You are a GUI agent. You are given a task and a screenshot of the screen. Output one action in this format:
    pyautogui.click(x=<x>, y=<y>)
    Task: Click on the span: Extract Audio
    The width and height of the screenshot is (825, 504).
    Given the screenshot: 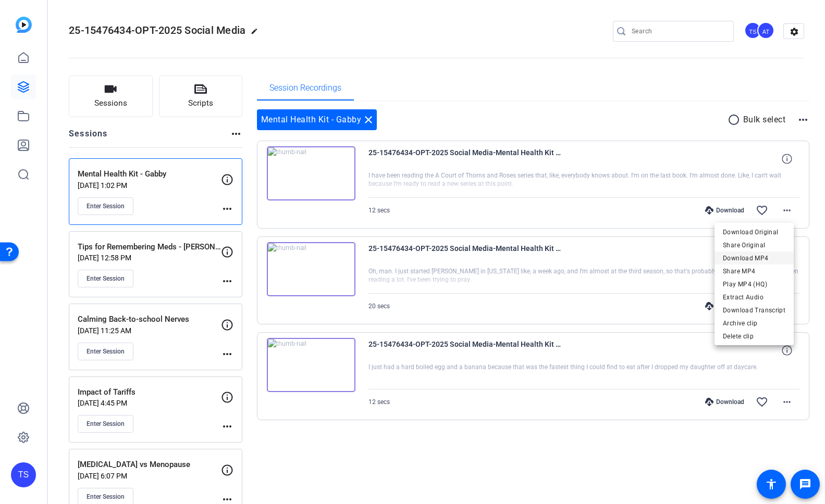 What is the action you would take?
    pyautogui.click(x=754, y=298)
    